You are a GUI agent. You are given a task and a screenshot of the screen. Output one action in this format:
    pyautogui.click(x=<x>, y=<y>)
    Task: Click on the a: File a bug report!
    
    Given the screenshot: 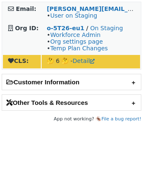 What is the action you would take?
    pyautogui.click(x=121, y=119)
    